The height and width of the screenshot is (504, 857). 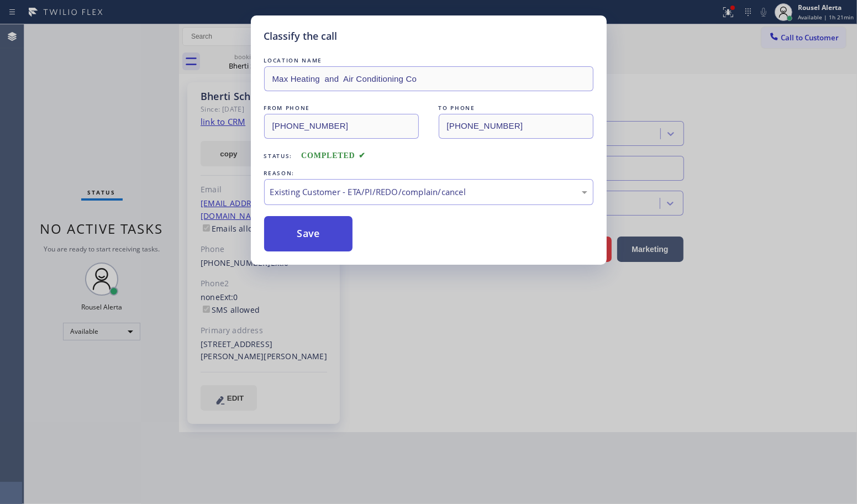 What do you see at coordinates (429, 173) in the screenshot?
I see `div: REASON:` at bounding box center [429, 173].